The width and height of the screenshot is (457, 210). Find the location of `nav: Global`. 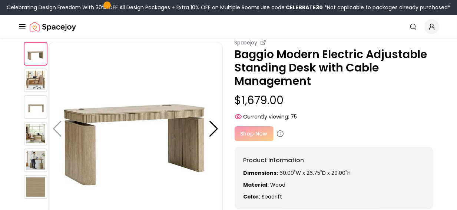

nav: Global is located at coordinates (228, 27).